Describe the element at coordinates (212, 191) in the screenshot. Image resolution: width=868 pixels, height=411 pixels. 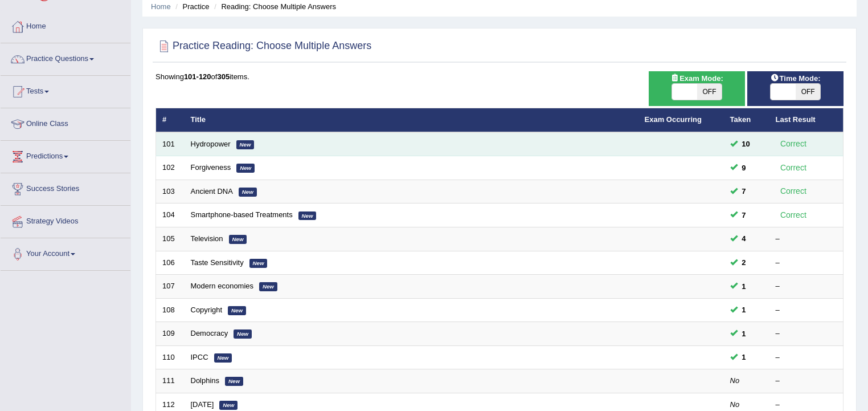
I see `a: Ancient DNA` at that location.